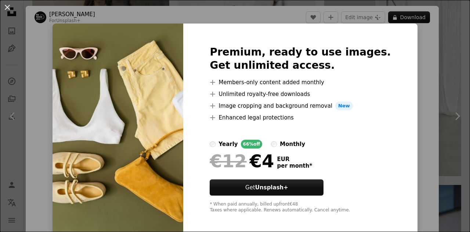 Image resolution: width=470 pixels, height=232 pixels. What do you see at coordinates (212, 144) in the screenshot?
I see `input: yearly66%off` at bounding box center [212, 144].